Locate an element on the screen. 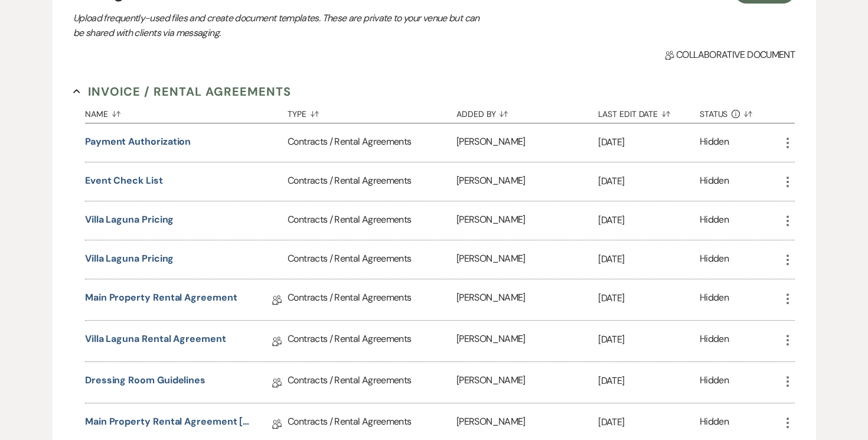  button: Payment Authorization is located at coordinates (138, 141).